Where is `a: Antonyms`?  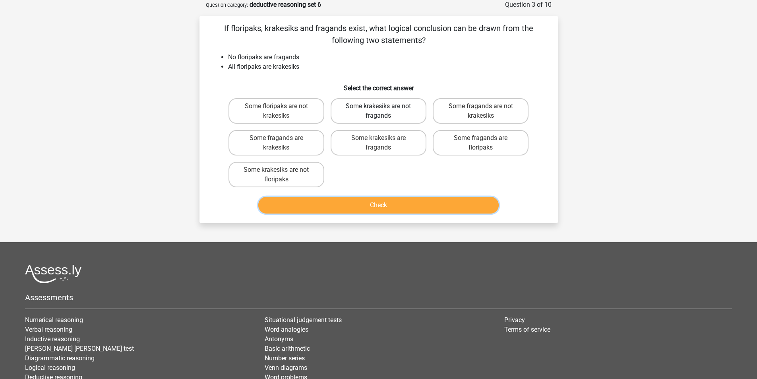
a: Antonyms is located at coordinates (279, 338).